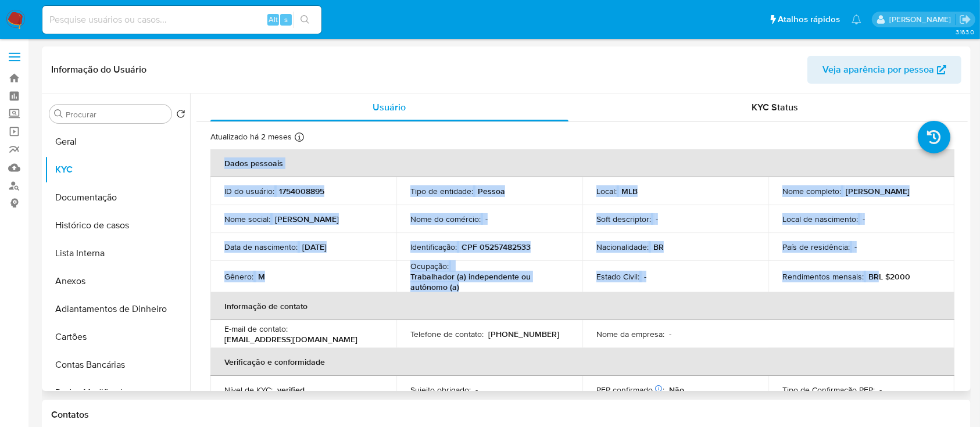  Describe the element at coordinates (820, 219) in the screenshot. I see `p: Local de nascimento :` at that location.